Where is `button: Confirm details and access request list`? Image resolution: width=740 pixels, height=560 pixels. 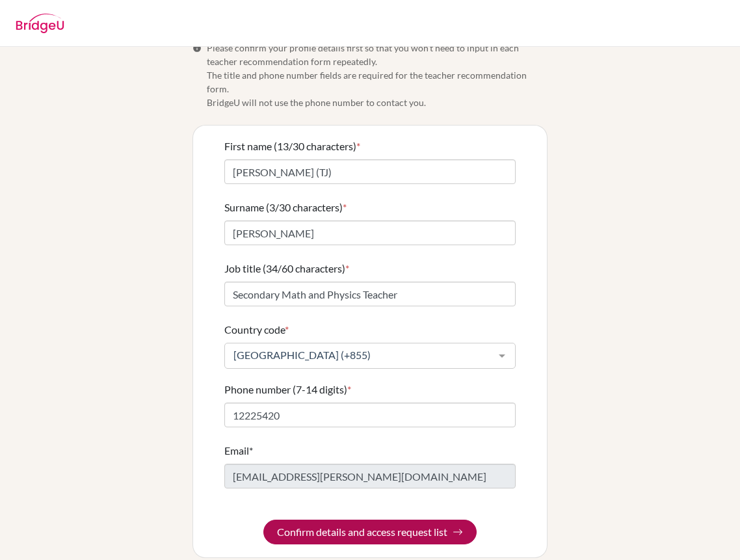
button: Confirm details and access request list is located at coordinates (370, 532).